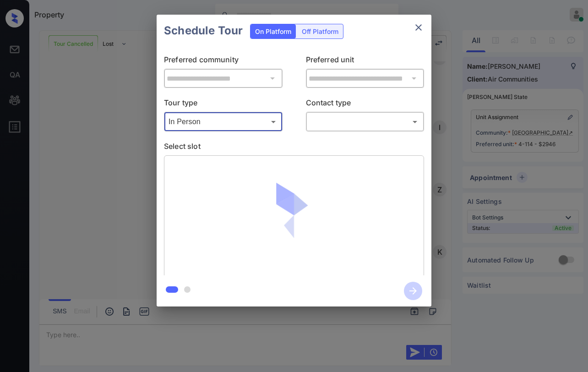  I want to click on button: close, so click(419, 28).